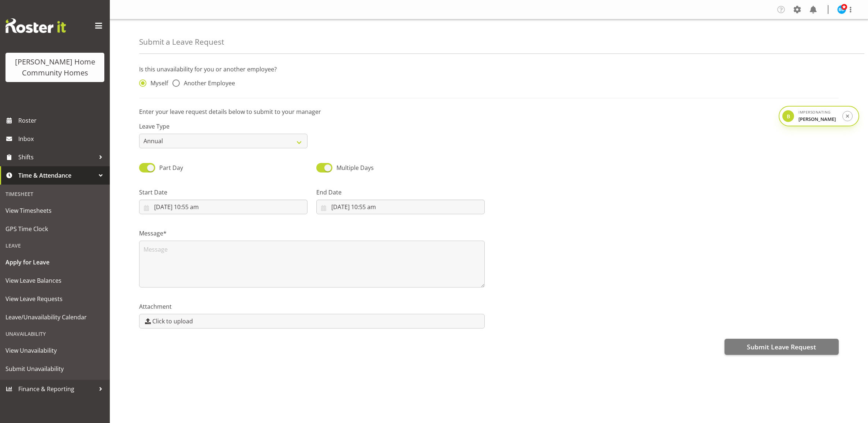 Image resolution: width=868 pixels, height=423 pixels. What do you see at coordinates (172, 321) in the screenshot?
I see `span: Click to upload` at bounding box center [172, 321].